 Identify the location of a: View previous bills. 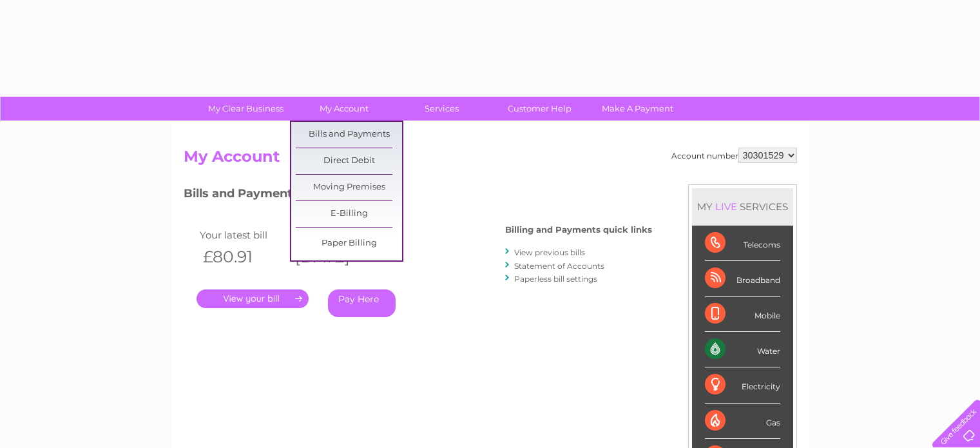
(550, 252).